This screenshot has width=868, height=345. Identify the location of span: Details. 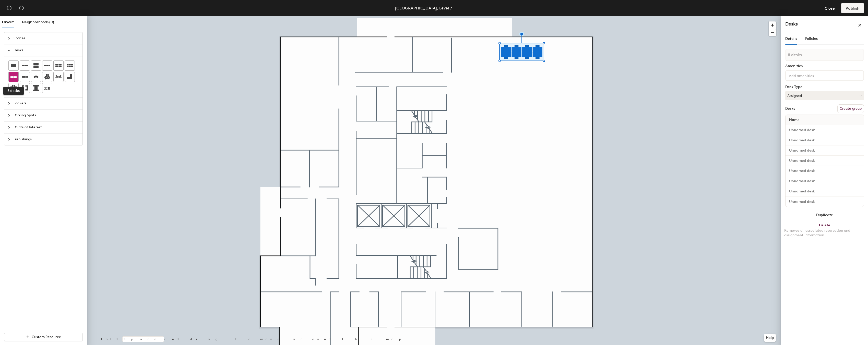
(791, 38).